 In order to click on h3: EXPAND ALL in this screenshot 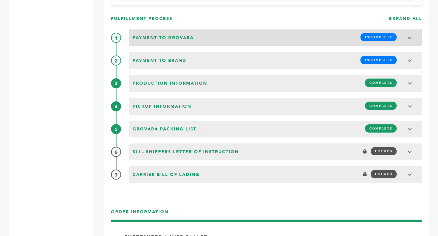, I will do `click(405, 19)`.